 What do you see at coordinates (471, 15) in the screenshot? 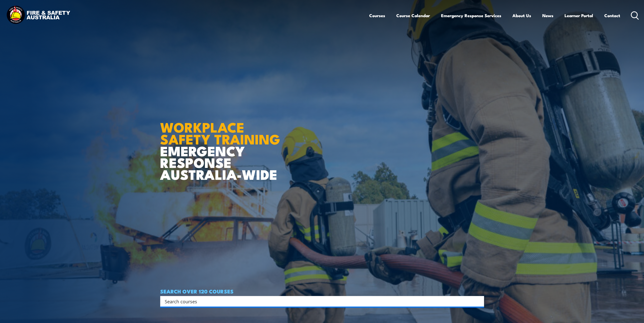
I see `a: Emergency Response Services` at bounding box center [471, 15].